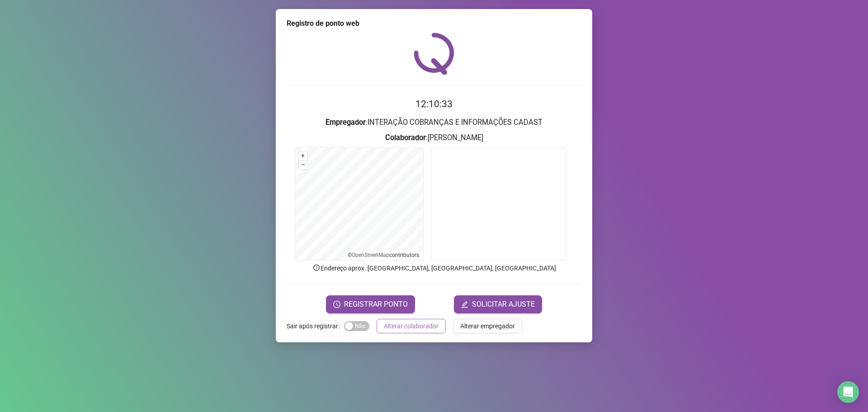 The image size is (868, 412). Describe the element at coordinates (370, 304) in the screenshot. I see `button: REGISTRAR PONTO` at that location.